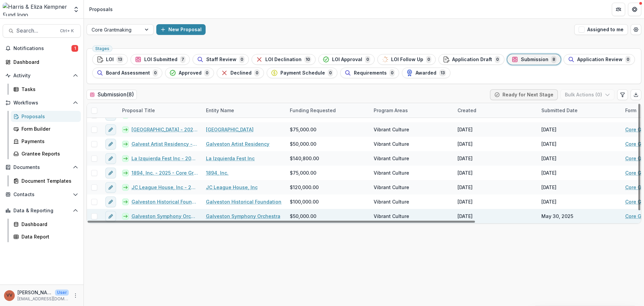  Describe the element at coordinates (557, 216) in the screenshot. I see `div: May 30, 2025` at that location.